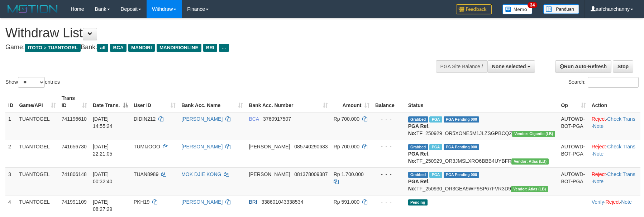  What do you see at coordinates (529, 189) in the screenshot?
I see `span: Vendor URL: https://dashboard.q2checkout.com/secure` at bounding box center [529, 189].